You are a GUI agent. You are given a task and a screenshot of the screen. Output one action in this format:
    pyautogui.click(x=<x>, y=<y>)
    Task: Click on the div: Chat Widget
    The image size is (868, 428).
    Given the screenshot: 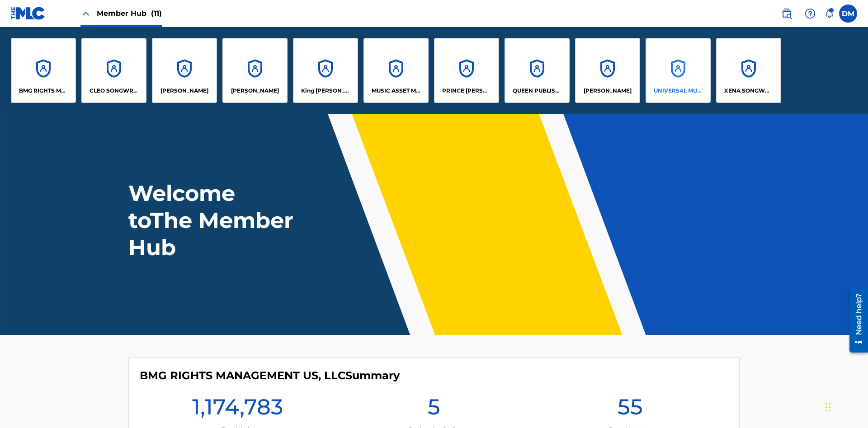 What is the action you would take?
    pyautogui.click(x=845, y=406)
    